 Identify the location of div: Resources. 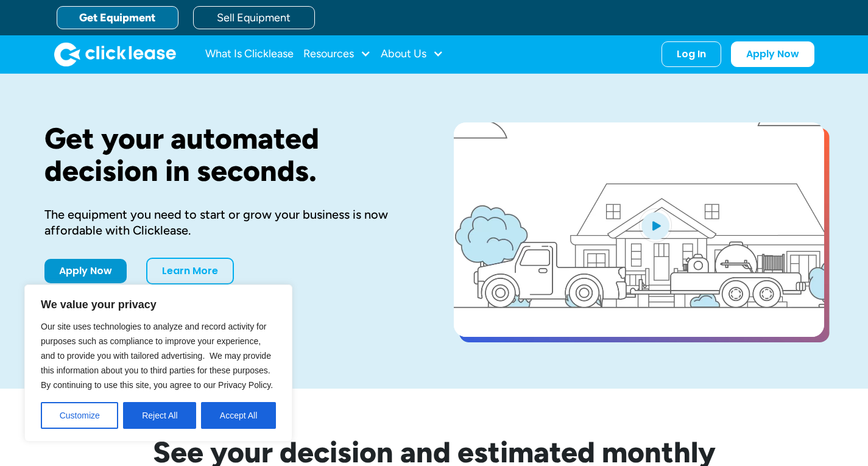
(337, 54).